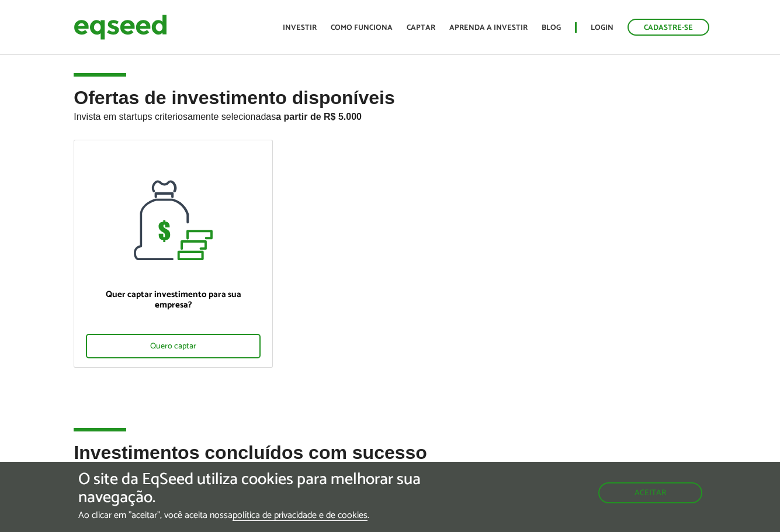 The height and width of the screenshot is (532, 780). I want to click on a: Investir, so click(300, 27).